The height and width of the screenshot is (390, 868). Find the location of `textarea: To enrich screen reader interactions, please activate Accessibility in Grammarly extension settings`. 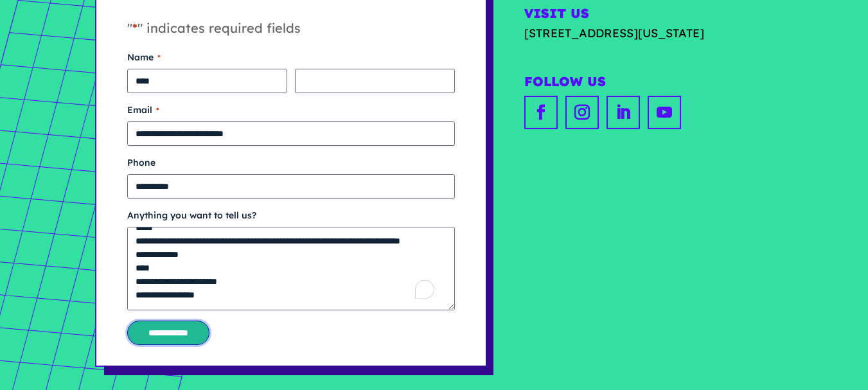

textarea: To enrich screen reader interactions, please activate Accessibility in Grammarly extension settings is located at coordinates (292, 269).